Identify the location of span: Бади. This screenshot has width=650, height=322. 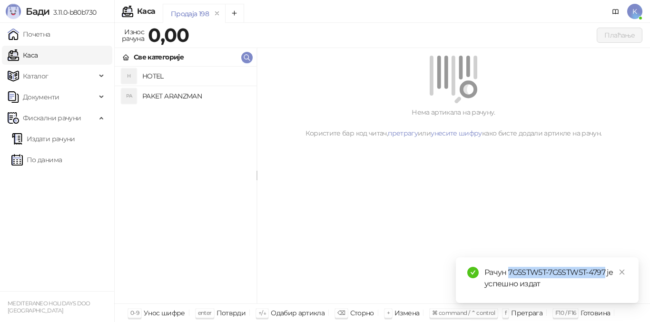
(38, 11).